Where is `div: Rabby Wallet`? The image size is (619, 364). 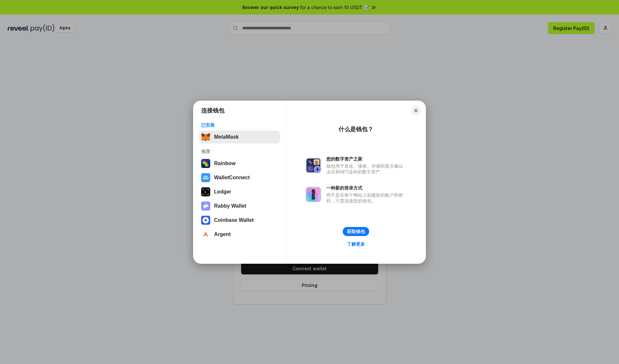
div: Rabby Wallet is located at coordinates (230, 206).